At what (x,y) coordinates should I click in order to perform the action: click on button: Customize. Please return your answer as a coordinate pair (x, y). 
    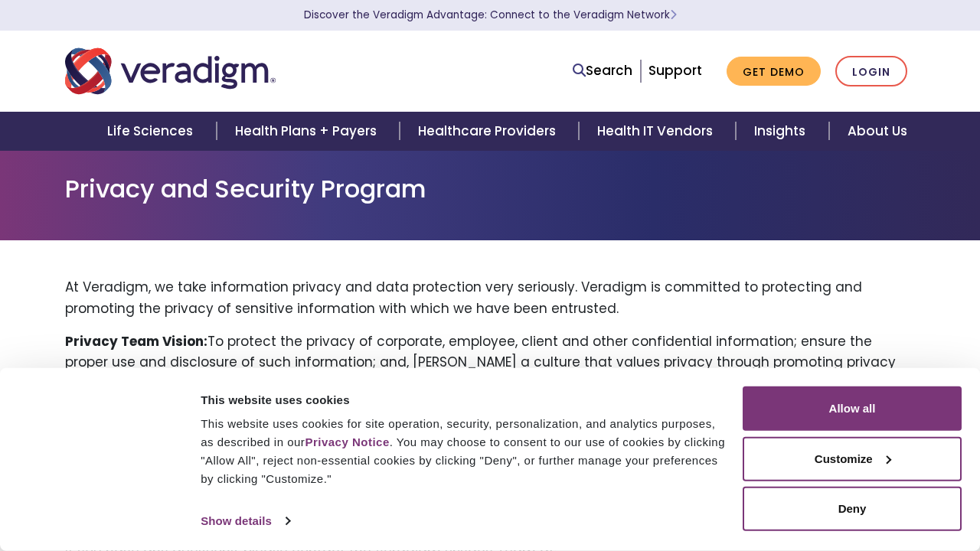
    Looking at the image, I should click on (852, 459).